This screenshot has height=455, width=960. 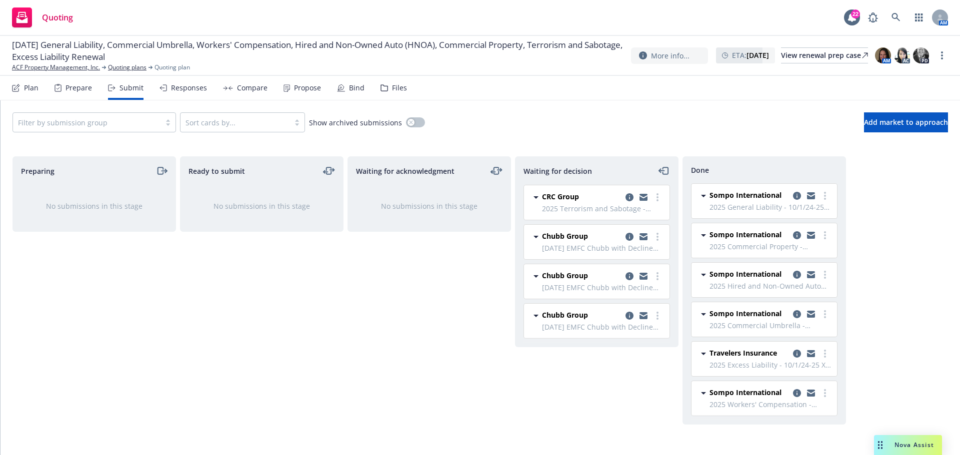 What do you see at coordinates (906, 122) in the screenshot?
I see `button: Add market to approach` at bounding box center [906, 122].